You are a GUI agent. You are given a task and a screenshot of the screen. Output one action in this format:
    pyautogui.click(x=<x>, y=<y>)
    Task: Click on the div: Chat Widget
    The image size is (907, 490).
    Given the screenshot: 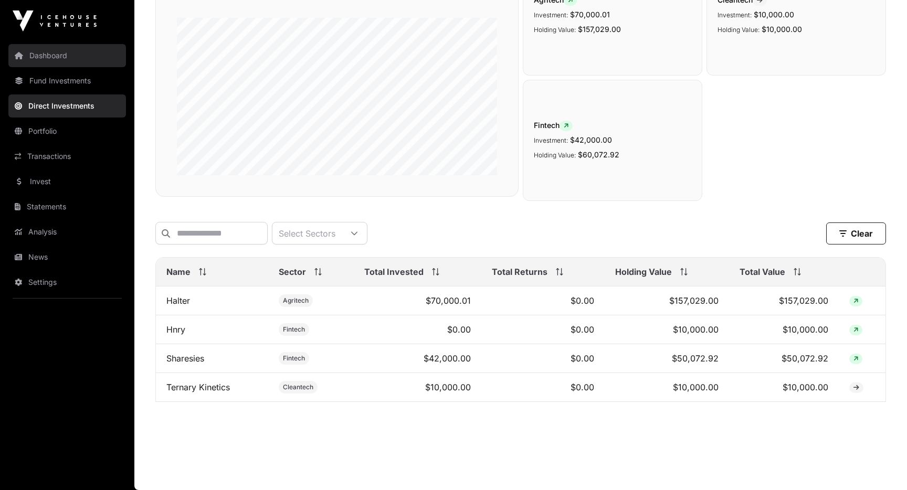 What is the action you would take?
    pyautogui.click(x=880, y=465)
    